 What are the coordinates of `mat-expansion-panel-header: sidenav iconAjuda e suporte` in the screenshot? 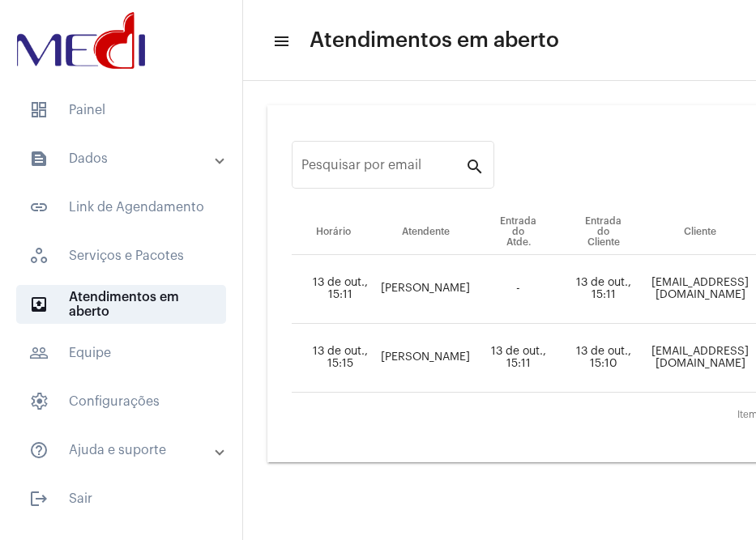 It's located at (126, 450).